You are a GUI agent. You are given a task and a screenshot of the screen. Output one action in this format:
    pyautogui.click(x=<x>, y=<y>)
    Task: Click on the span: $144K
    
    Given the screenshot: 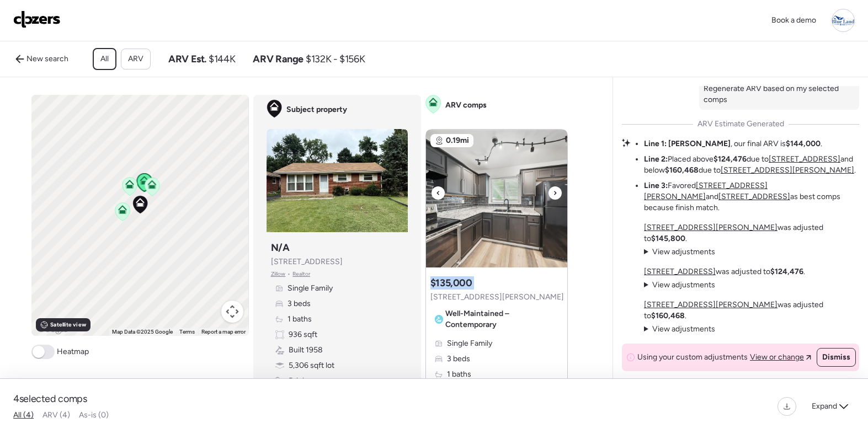 What is the action you would take?
    pyautogui.click(x=222, y=59)
    